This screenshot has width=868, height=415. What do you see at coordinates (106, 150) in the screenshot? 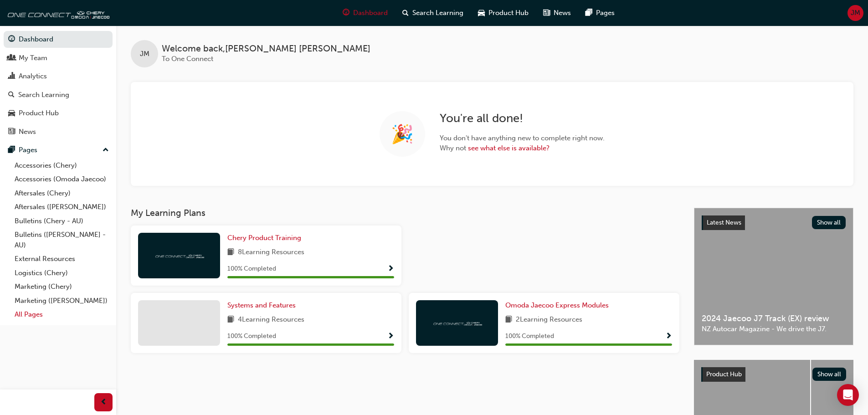
I see `span: up-icon` at bounding box center [106, 150].